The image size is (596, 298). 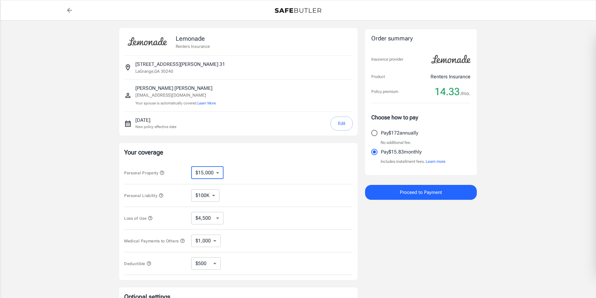 I want to click on span: Personal Property, so click(x=144, y=173).